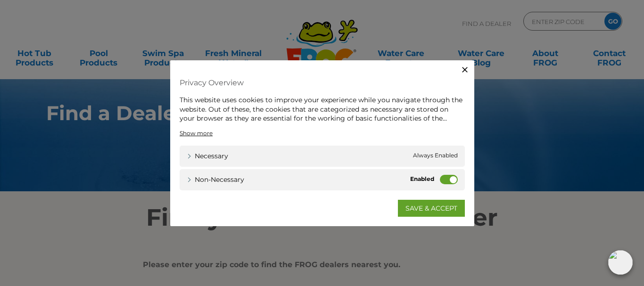  I want to click on span: Always Enabled, so click(435, 155).